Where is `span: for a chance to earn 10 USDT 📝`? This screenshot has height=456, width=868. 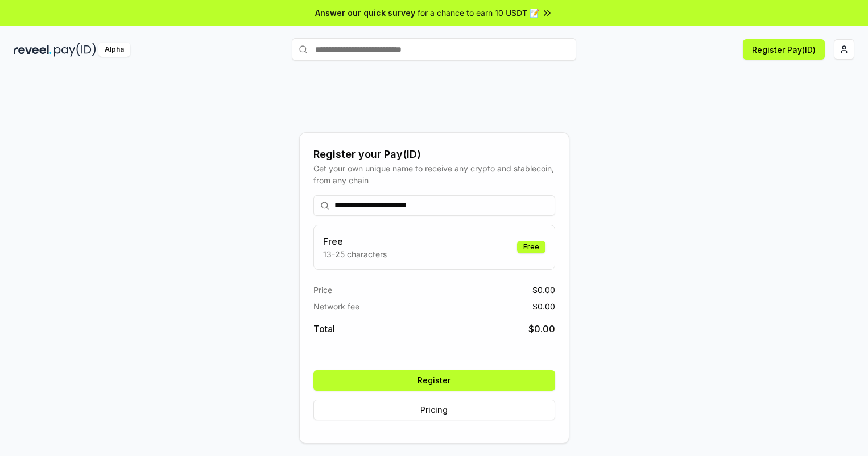 span: for a chance to earn 10 USDT 📝 is located at coordinates (478, 12).